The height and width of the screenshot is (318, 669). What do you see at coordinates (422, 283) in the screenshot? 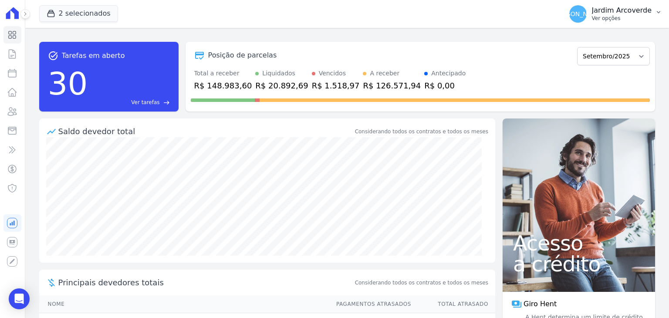
I see `span: Considerando todos os contratos e todos os meses` at bounding box center [422, 283].